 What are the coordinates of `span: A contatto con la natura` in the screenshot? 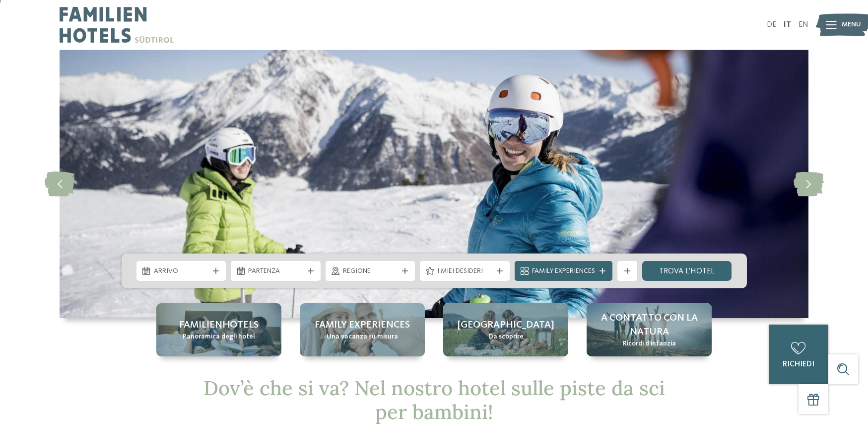 It's located at (649, 325).